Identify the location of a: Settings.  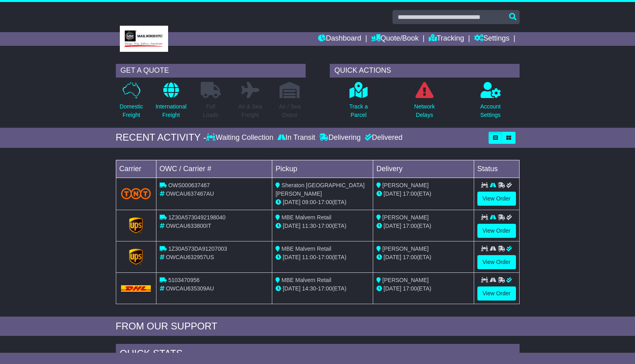
(491, 39).